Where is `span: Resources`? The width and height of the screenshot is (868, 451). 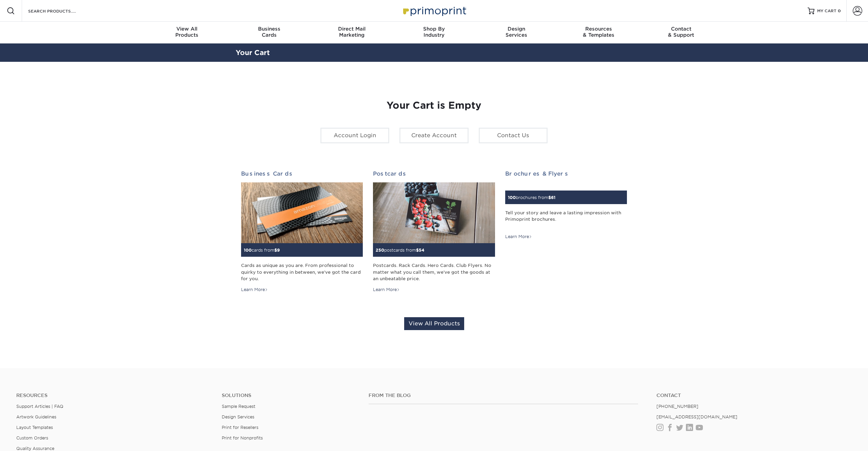
span: Resources is located at coordinates (599, 29).